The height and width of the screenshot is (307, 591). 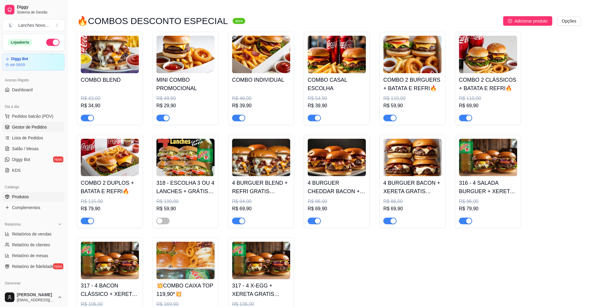 I want to click on div: R$ 79,90, so click(x=110, y=209).